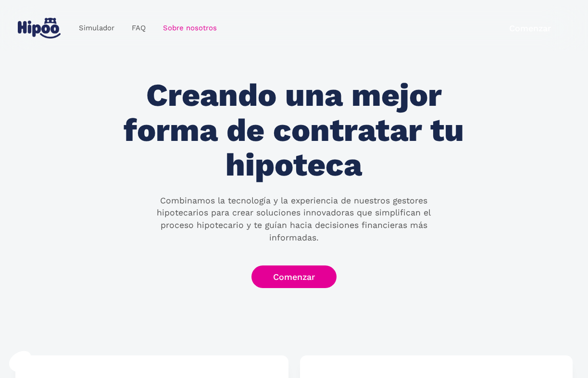 This screenshot has height=378, width=588. What do you see at coordinates (96, 28) in the screenshot?
I see `a: Simulador` at bounding box center [96, 28].